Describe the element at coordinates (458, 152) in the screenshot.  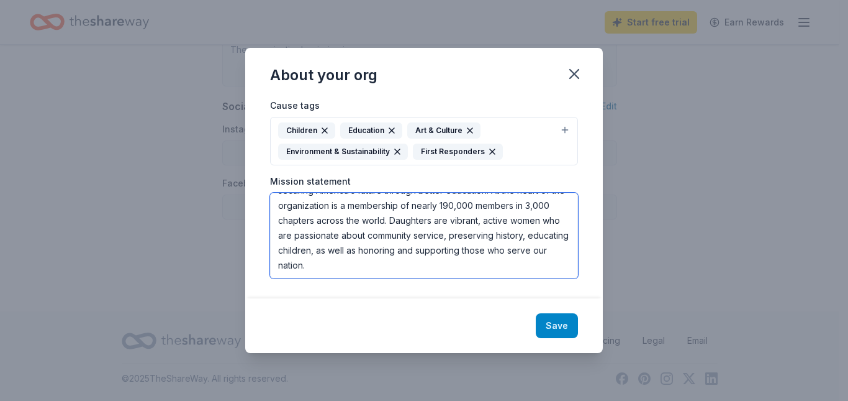
I see `div: First Responders` at that location.